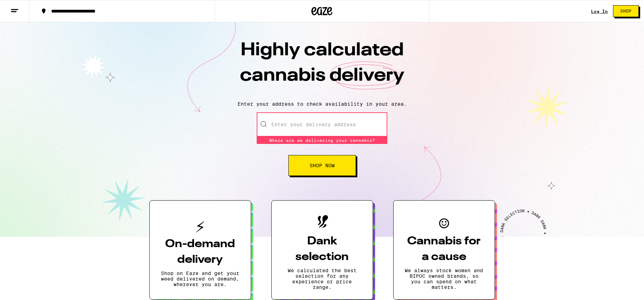  What do you see at coordinates (200, 279) in the screenshot?
I see `p: Shop on Eaze and get your weed delivered on demand, wherever you are.` at bounding box center [200, 279].